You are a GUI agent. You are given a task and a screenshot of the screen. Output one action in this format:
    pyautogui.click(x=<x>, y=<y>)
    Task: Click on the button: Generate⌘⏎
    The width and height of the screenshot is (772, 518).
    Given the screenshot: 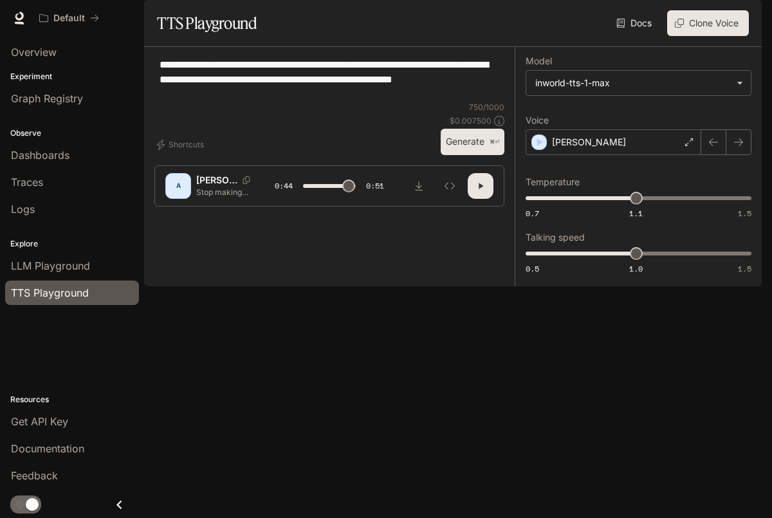 What is the action you would take?
    pyautogui.click(x=472, y=141)
    